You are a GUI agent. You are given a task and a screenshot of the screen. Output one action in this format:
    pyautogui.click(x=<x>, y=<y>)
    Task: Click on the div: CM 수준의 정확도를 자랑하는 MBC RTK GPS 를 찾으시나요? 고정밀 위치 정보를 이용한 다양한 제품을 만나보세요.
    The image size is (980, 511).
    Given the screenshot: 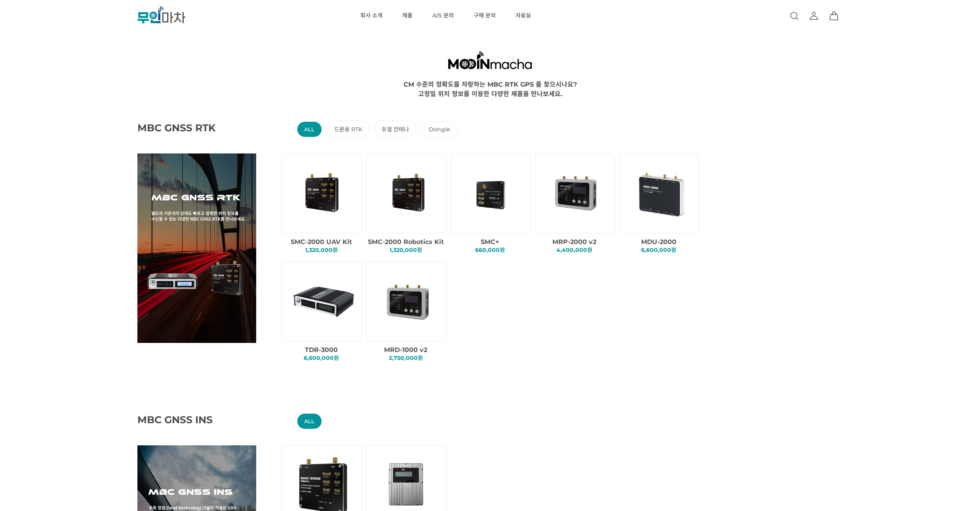 What is the action you would take?
    pyautogui.click(x=490, y=88)
    